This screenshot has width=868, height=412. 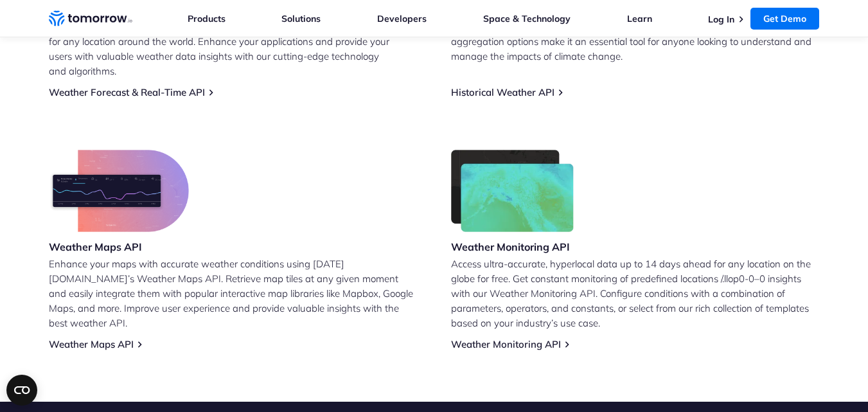 What do you see at coordinates (90, 19) in the screenshot?
I see `a: Home link` at bounding box center [90, 19].